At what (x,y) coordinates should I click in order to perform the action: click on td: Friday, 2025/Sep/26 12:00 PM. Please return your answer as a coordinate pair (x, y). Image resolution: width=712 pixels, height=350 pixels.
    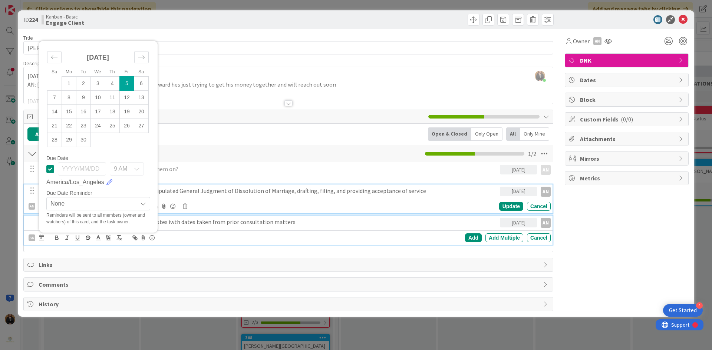
    Looking at the image, I should click on (127, 126).